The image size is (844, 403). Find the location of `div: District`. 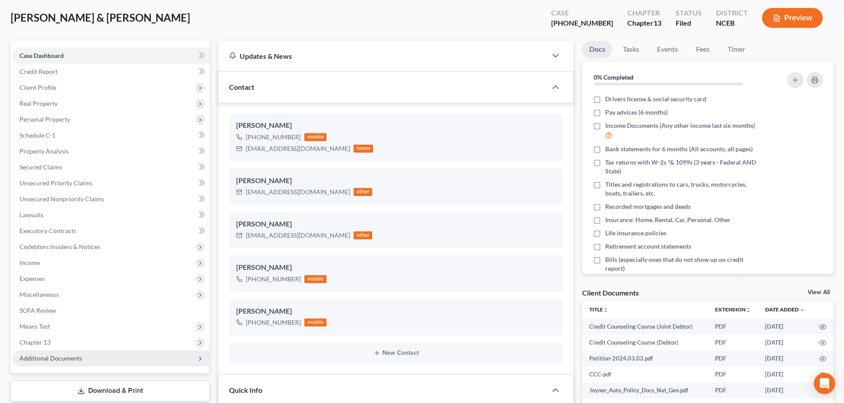

div: District is located at coordinates (732, 13).